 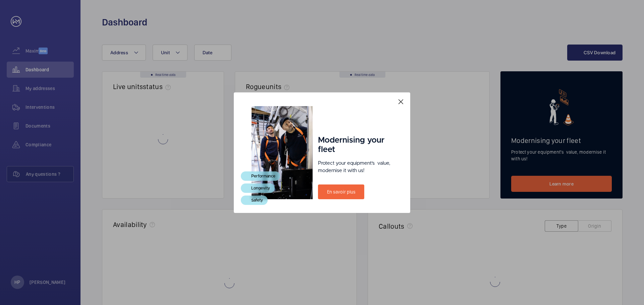 I want to click on a: En savoir plus, so click(x=341, y=192).